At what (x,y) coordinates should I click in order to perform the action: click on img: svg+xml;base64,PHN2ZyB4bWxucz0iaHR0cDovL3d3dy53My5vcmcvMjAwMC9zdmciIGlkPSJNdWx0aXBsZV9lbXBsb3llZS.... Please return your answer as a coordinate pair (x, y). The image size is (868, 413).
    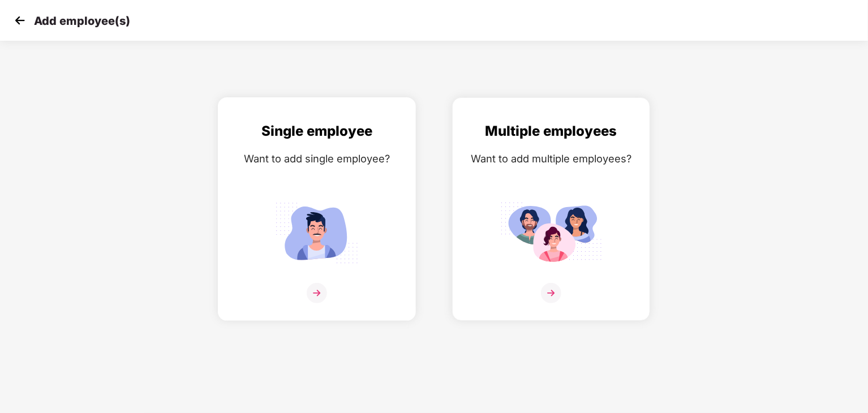
    Looking at the image, I should click on (551, 233).